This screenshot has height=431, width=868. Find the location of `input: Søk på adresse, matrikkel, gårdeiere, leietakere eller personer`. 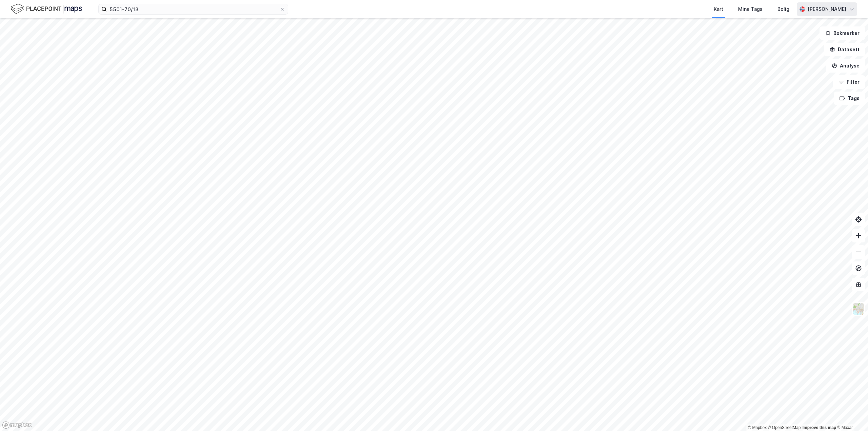

input: Søk på adresse, matrikkel, gårdeiere, leietakere eller personer is located at coordinates (193, 9).